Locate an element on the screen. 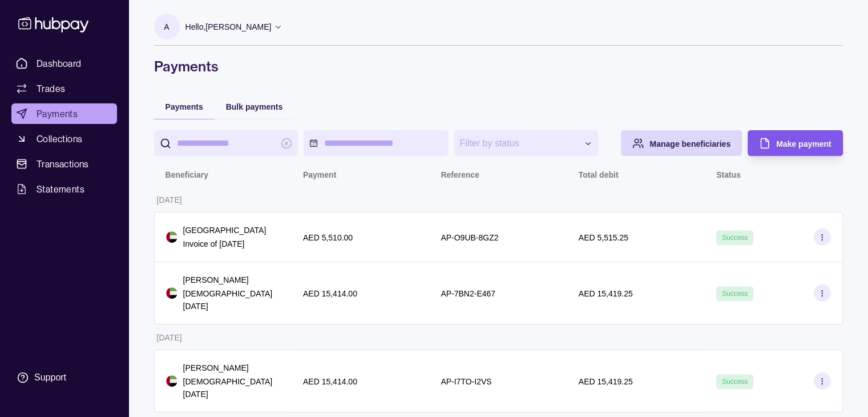 The width and height of the screenshot is (868, 417). p: Total debit is located at coordinates (598, 175).